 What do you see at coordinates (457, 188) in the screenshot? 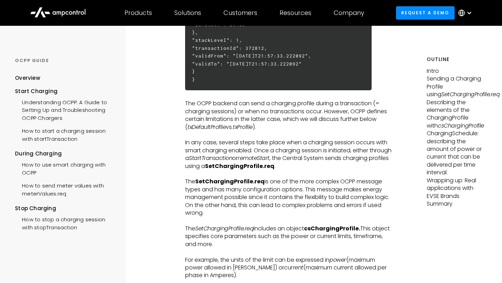
I see `p: Wrapping up: Real applications with EVSE Brands` at bounding box center [457, 188].